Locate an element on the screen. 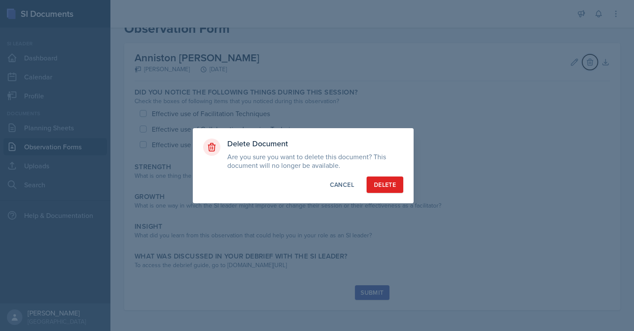 The width and height of the screenshot is (634, 331). p: Are you sure you want to delete this document? This document will no longer be available. is located at coordinates (315, 161).